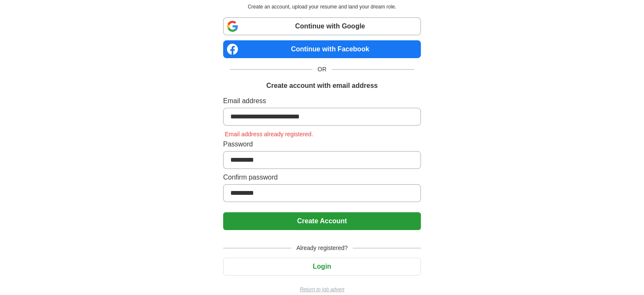 This screenshot has width=644, height=295. What do you see at coordinates (322, 49) in the screenshot?
I see `a: Continue with Facebook` at bounding box center [322, 49].